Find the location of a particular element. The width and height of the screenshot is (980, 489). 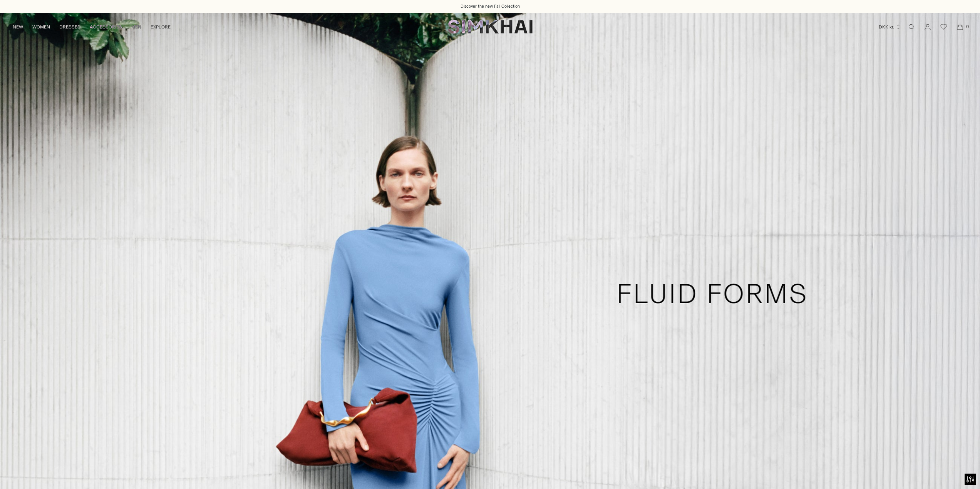

a: NEW is located at coordinates (18, 27).